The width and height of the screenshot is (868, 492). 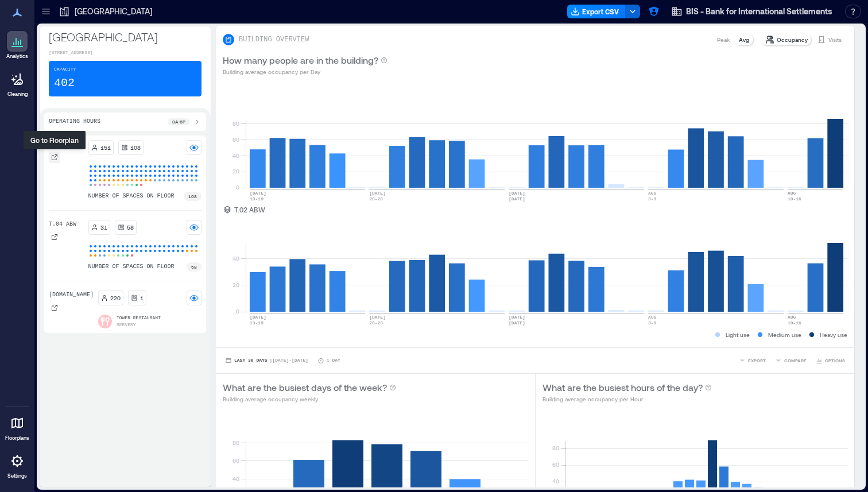 I want to click on span: EXPORT, so click(x=756, y=360).